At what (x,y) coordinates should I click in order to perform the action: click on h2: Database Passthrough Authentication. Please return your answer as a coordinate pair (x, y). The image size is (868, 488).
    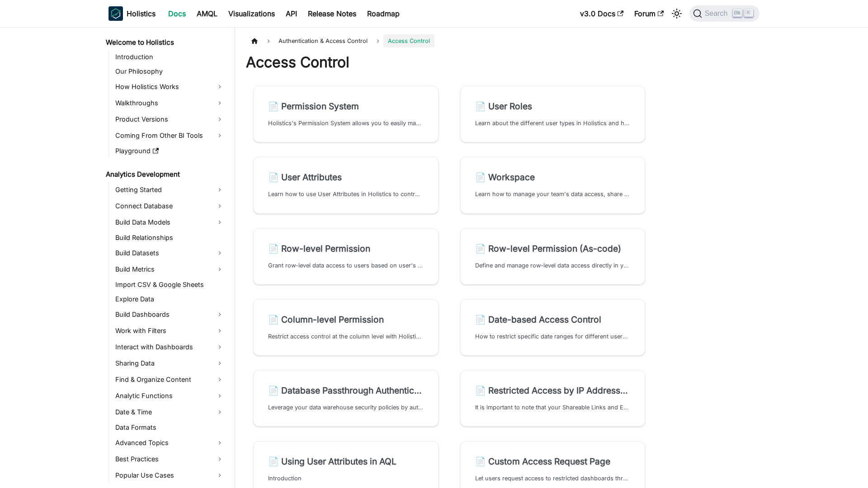
    Looking at the image, I should click on (345, 390).